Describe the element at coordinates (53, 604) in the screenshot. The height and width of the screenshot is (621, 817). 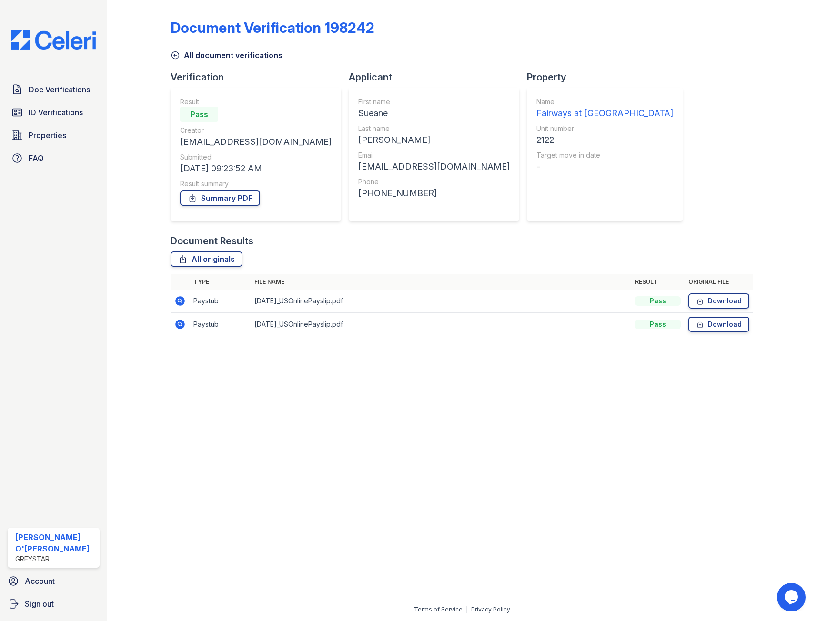
I see `a: Sign out` at that location.